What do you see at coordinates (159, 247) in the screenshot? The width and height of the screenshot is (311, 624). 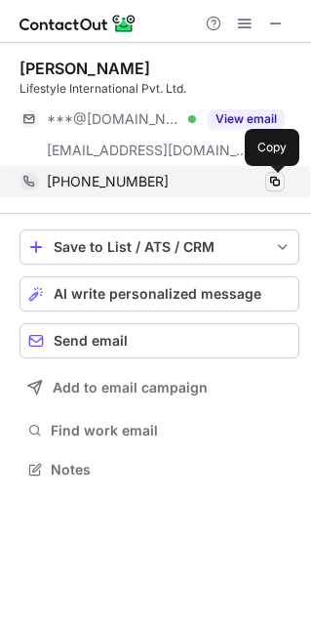 I see `button: save-profile-one-click` at bounding box center [159, 247].